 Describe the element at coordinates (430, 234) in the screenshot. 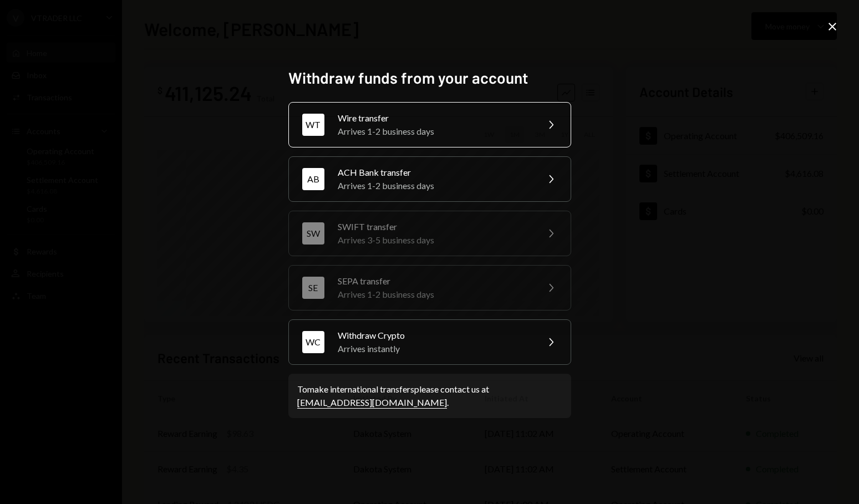

I see `button: SWSWIFT transferArrives 3-5 business days` at that location.